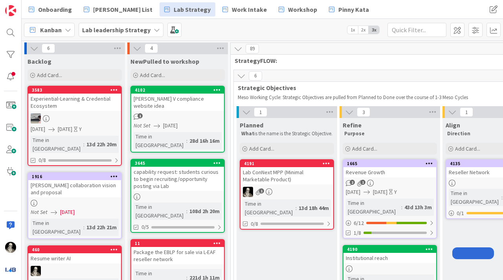 The height and width of the screenshot is (280, 503). Describe the element at coordinates (204, 211) in the screenshot. I see `div: 108d 2h 20m` at that location.